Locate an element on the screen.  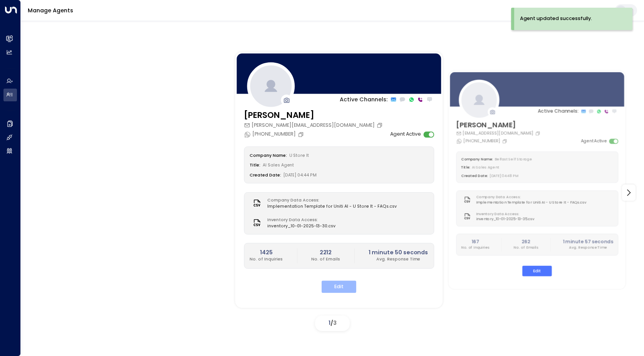
span: 3 is located at coordinates (335, 323).